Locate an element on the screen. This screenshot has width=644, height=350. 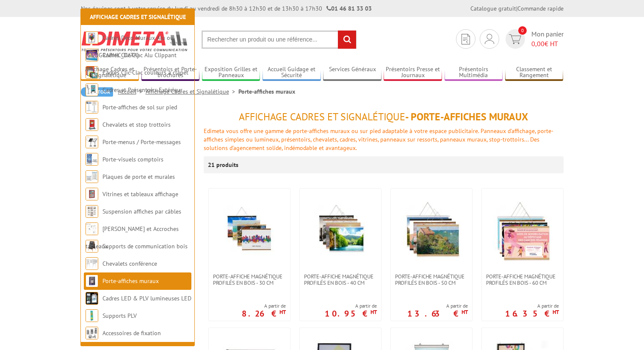
li: Porte-affiches muraux is located at coordinates (267, 91).